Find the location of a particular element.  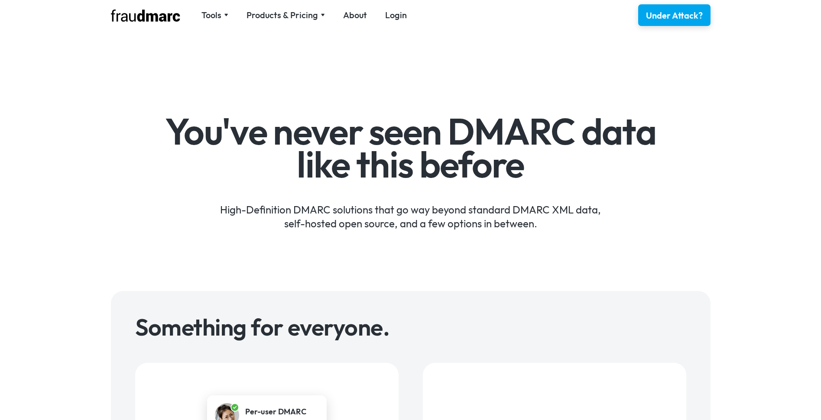

h1: You've never seen DMARC data like this before is located at coordinates (410, 148).